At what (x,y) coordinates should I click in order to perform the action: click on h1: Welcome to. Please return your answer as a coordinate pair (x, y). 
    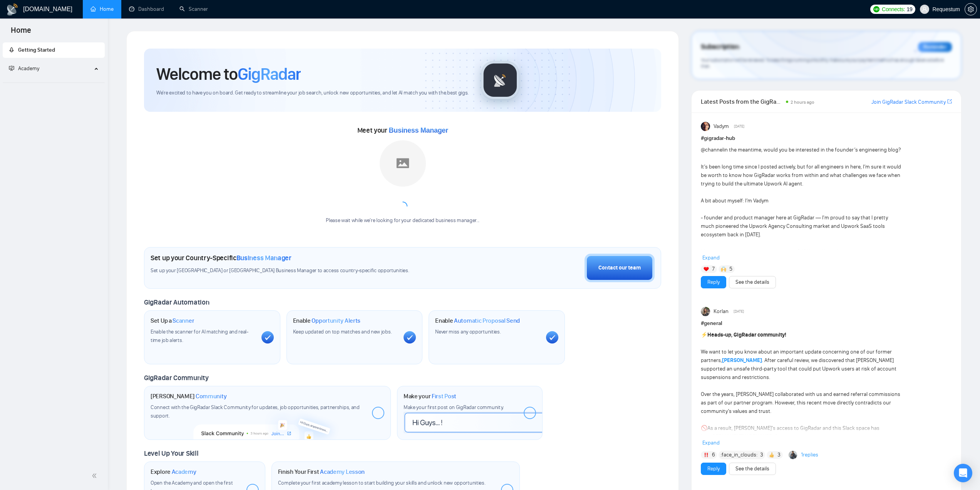
    Looking at the image, I should click on (228, 74).